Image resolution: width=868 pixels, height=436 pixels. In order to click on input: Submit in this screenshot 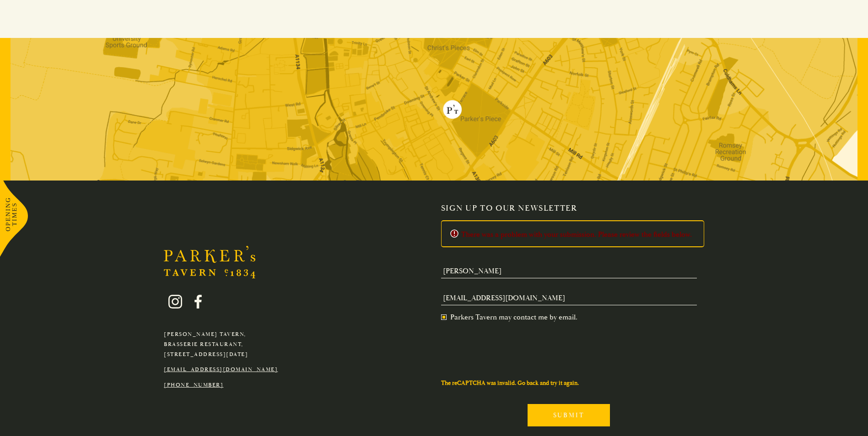, I will do `click(569, 415)`.